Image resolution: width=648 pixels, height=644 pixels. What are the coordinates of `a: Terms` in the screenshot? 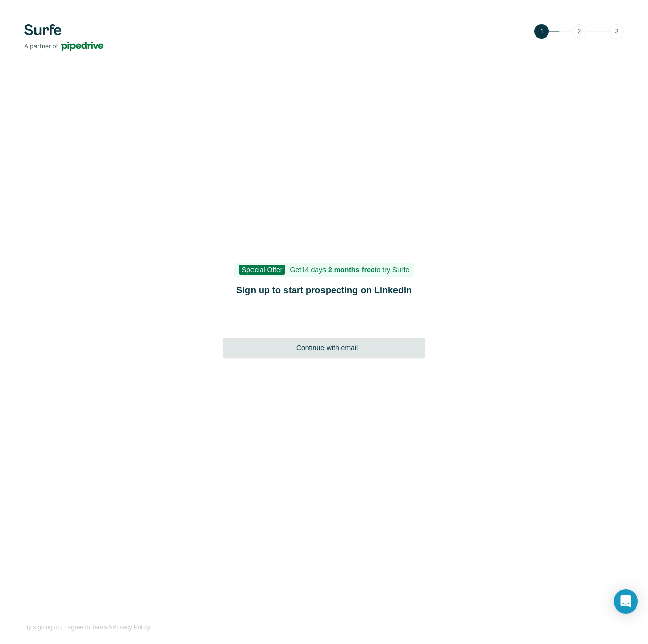 It's located at (100, 627).